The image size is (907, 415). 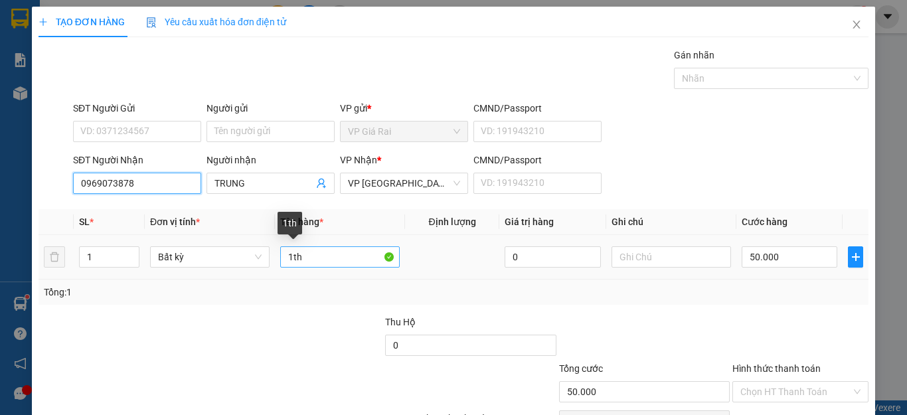 I want to click on div: Tổng: 1, so click(x=197, y=292).